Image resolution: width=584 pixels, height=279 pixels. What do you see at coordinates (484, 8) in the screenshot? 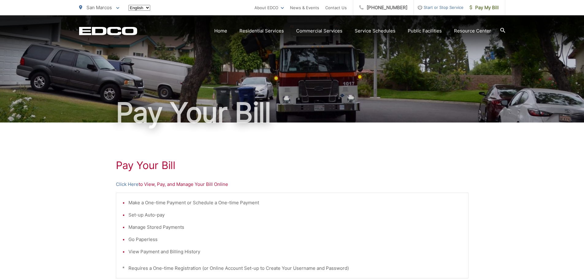
I see `span: Pay My Bill` at bounding box center [484, 8].